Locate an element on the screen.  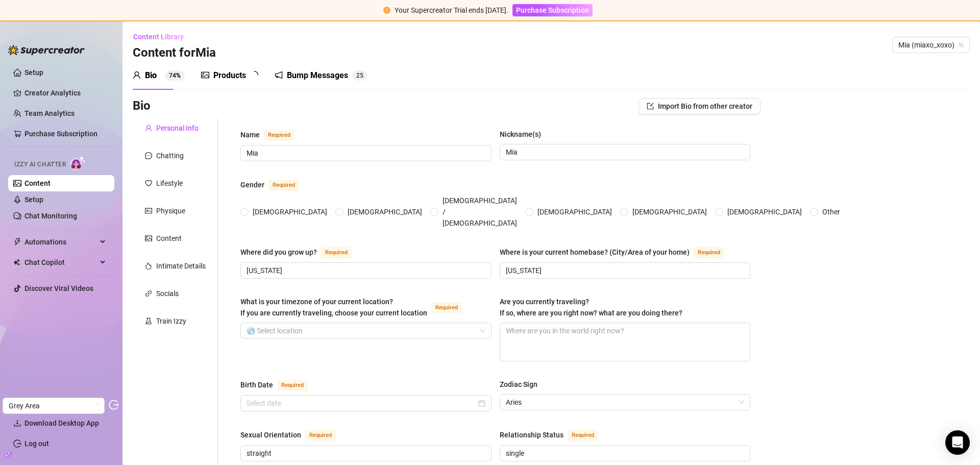
div: Gender is located at coordinates (252, 185).